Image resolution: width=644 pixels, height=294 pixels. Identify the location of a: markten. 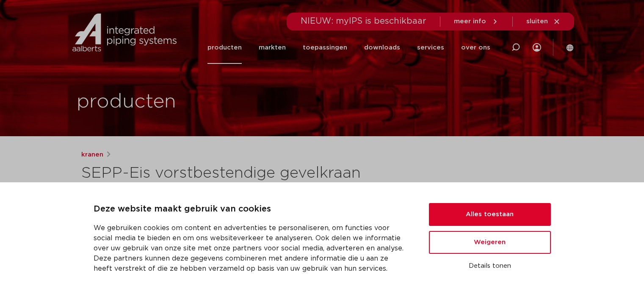
(272, 48).